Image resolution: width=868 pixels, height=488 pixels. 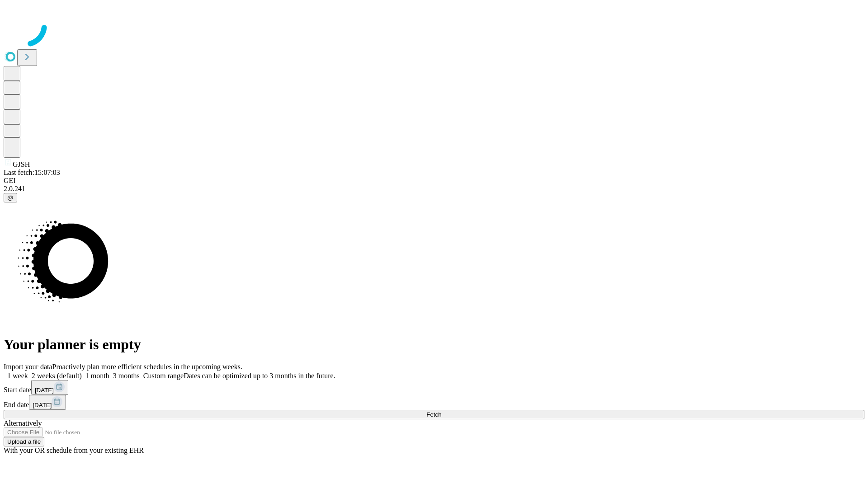 I want to click on div: GEI, so click(x=434, y=181).